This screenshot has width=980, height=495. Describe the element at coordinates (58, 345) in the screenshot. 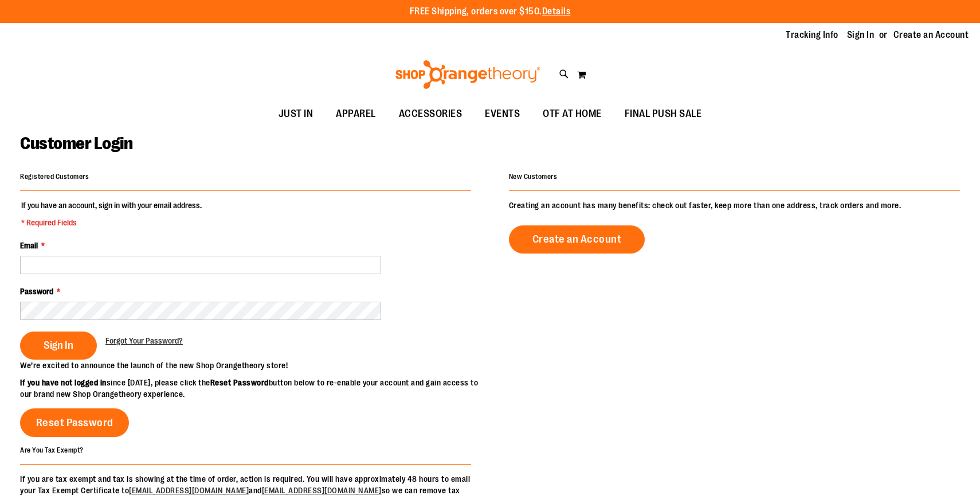

I see `button: Sign In` at that location.